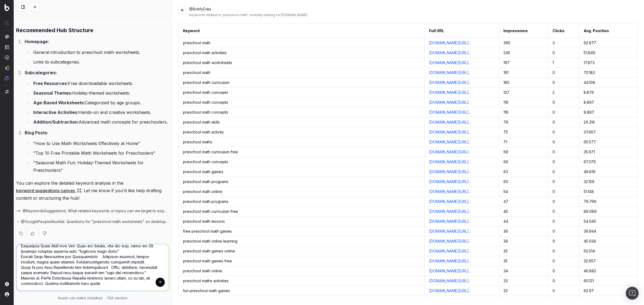  What do you see at coordinates (523, 192) in the screenshot?
I see `td: 54` at bounding box center [523, 192].